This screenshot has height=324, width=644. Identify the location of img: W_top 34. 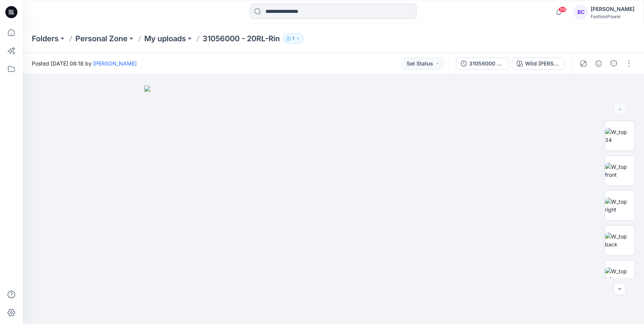
(620, 136).